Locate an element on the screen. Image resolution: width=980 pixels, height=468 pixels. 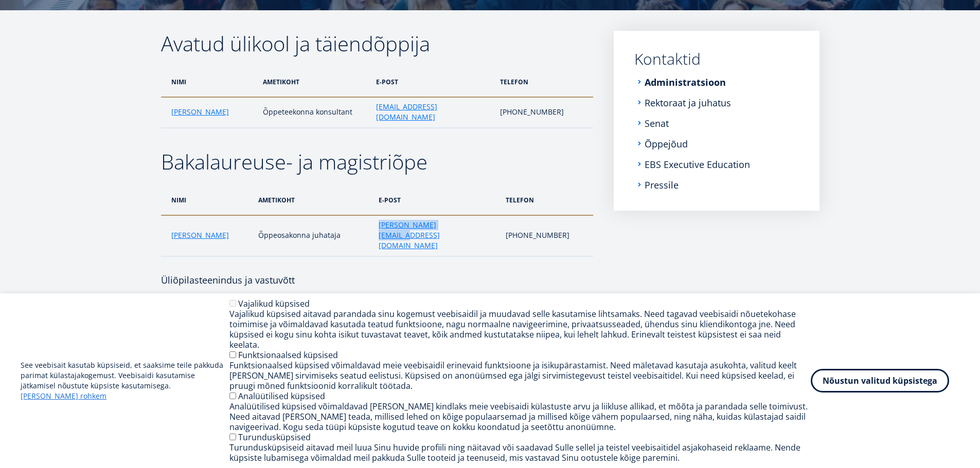
td: Õppeteekonna konsultant is located at coordinates (314, 112).